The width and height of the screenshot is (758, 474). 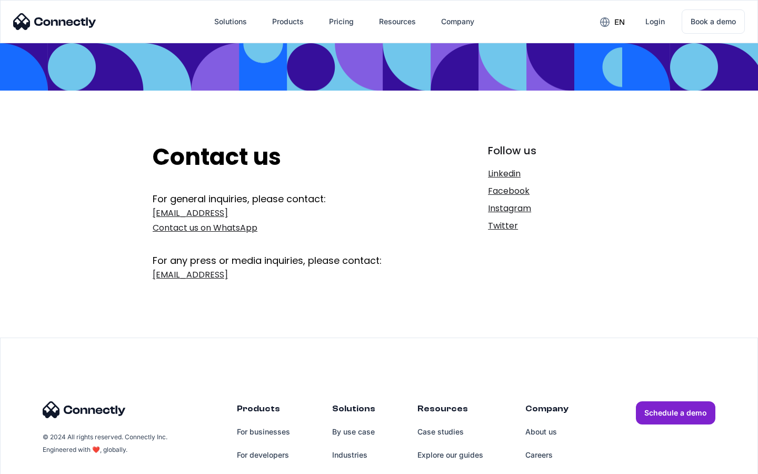 What do you see at coordinates (286, 199) in the screenshot?
I see `div: For general inquiries, please contact:` at bounding box center [286, 199].